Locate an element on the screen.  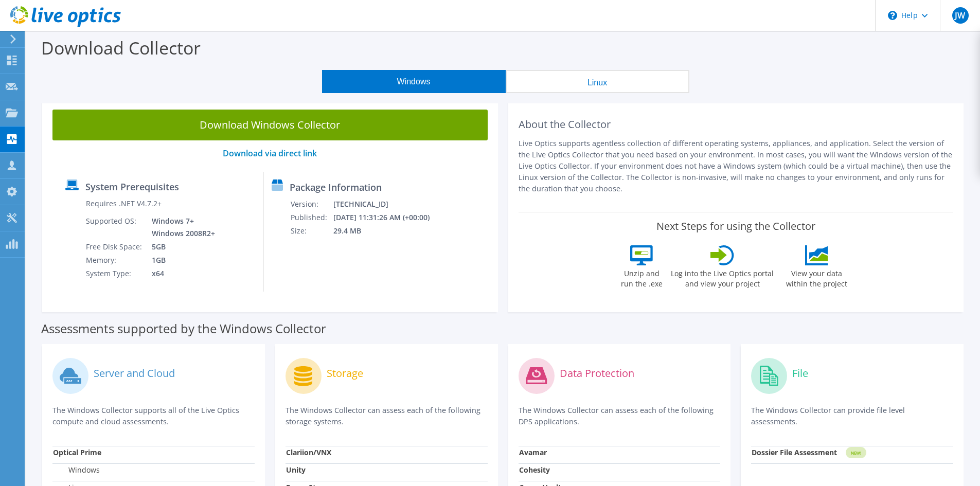
span: JW is located at coordinates (960, 15).